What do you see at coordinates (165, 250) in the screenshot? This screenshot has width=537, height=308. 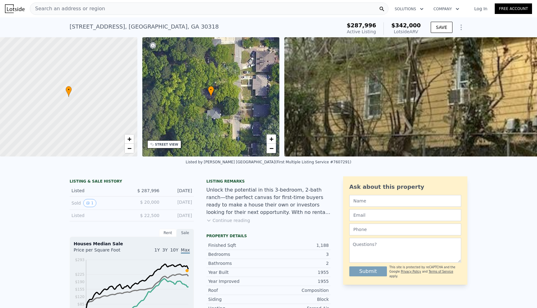 I see `span: 3Y` at bounding box center [165, 250].